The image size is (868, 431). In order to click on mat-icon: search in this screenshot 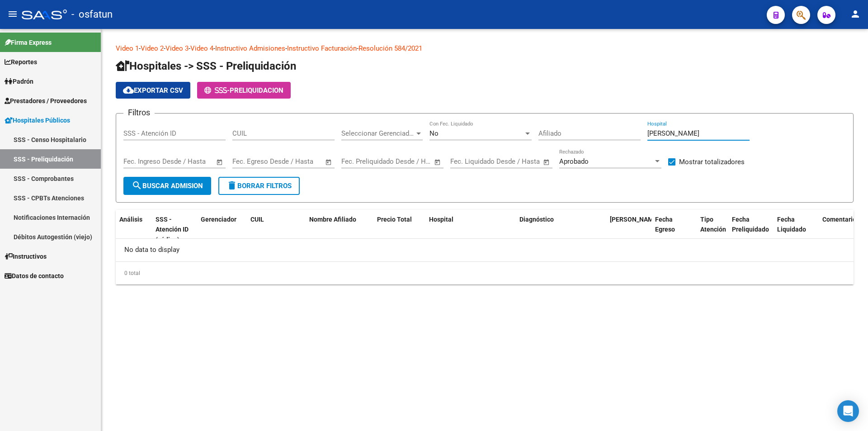, I will do `click(137, 185)`.